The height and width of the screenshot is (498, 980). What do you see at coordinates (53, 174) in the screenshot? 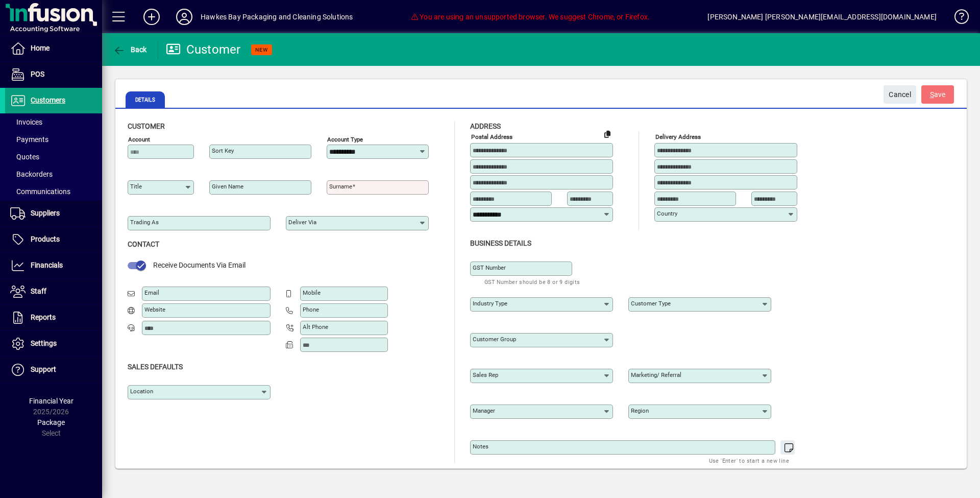
I see `a: Backorders` at bounding box center [53, 174].